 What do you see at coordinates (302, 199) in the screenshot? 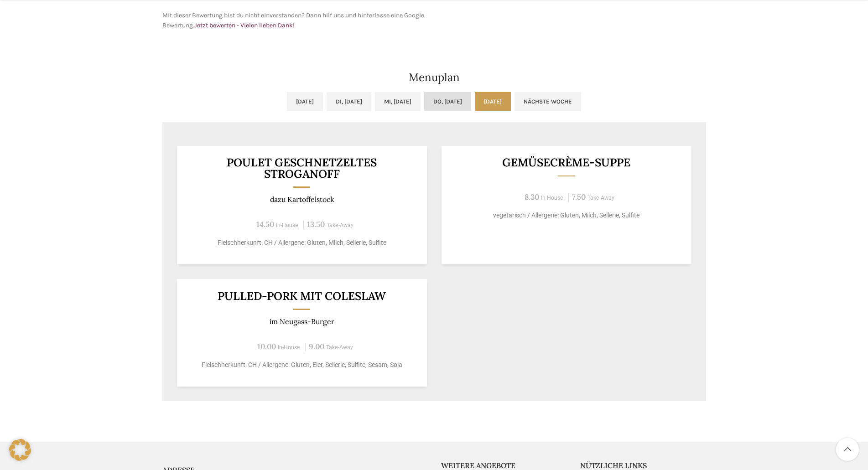
I see `p: dazu Kartoffelstock` at bounding box center [302, 199].